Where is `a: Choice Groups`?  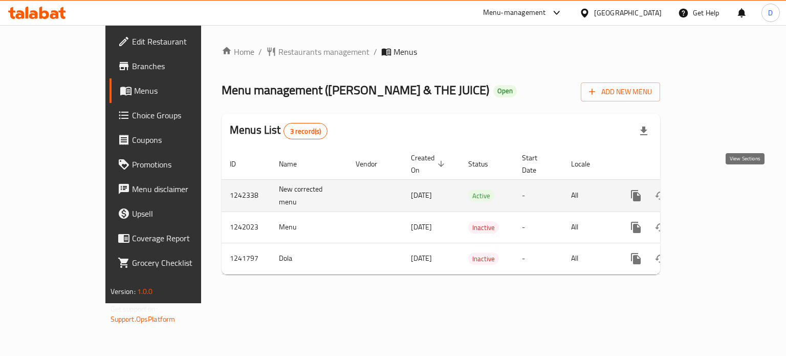
a: Choice Groups is located at coordinates (173, 115).